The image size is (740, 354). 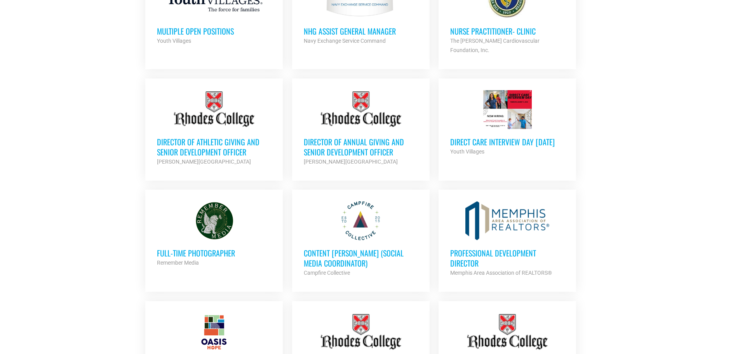 I want to click on a: Full-Time Photographer Remember Media, so click(x=214, y=234).